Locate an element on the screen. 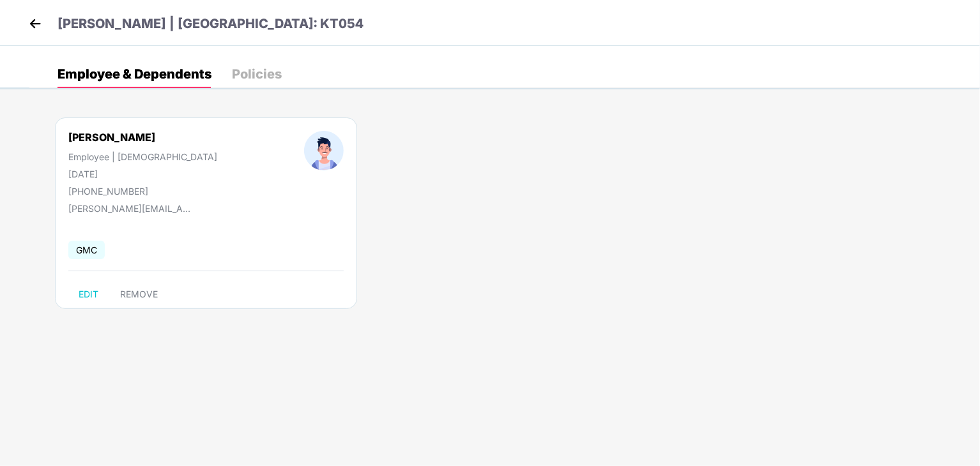  span: EDIT is located at coordinates (88, 294).